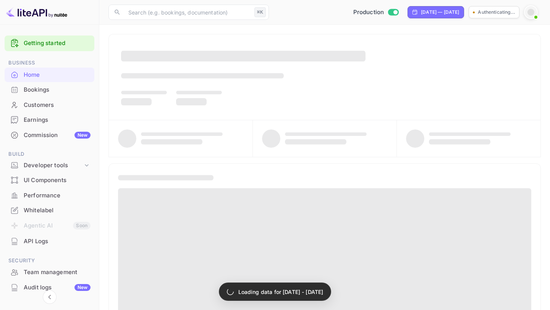  What do you see at coordinates (49, 261) in the screenshot?
I see `span: Security` at bounding box center [49, 261].